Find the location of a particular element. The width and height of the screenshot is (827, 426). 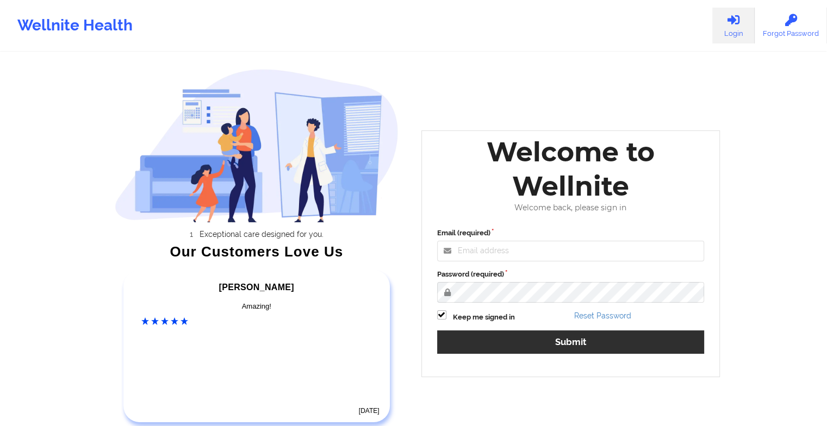

label: Keep me signed in is located at coordinates (484, 318).